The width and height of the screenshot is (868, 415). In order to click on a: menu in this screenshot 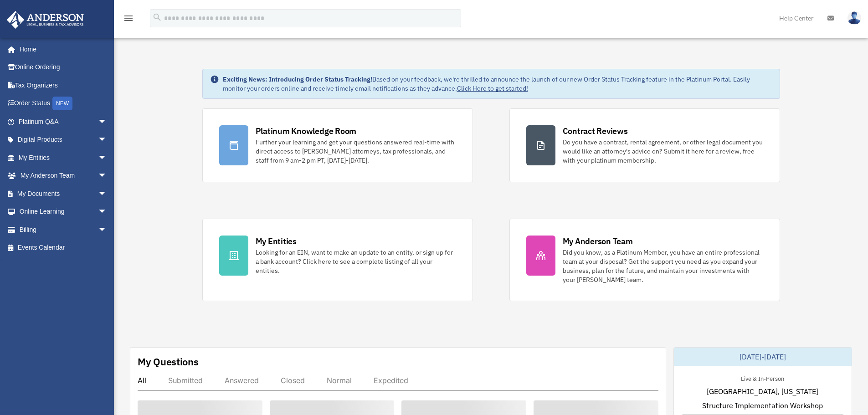, I will do `click(128, 20)`.